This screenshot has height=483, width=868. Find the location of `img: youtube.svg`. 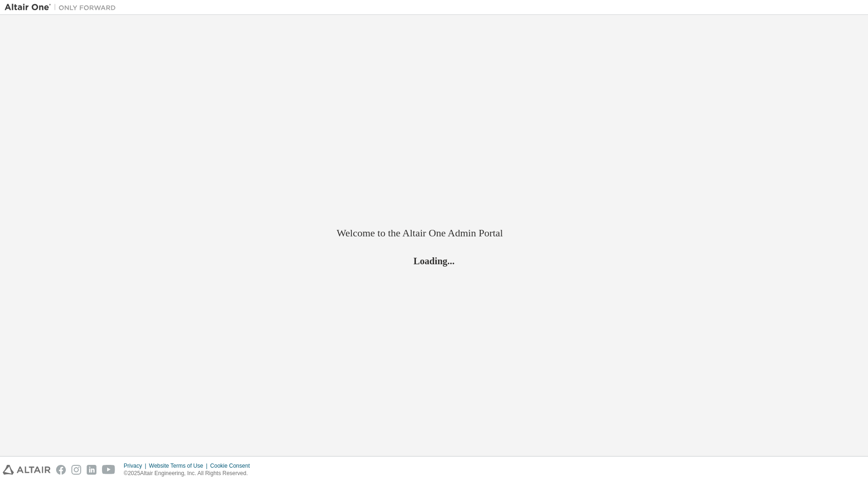

img: youtube.svg is located at coordinates (109, 469).